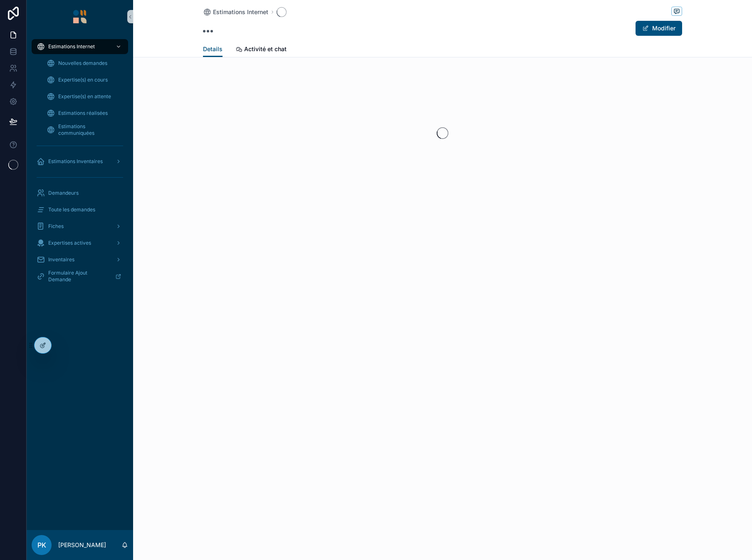 The width and height of the screenshot is (752, 560). Describe the element at coordinates (83, 113) in the screenshot. I see `span: Estimations réalisées` at that location.